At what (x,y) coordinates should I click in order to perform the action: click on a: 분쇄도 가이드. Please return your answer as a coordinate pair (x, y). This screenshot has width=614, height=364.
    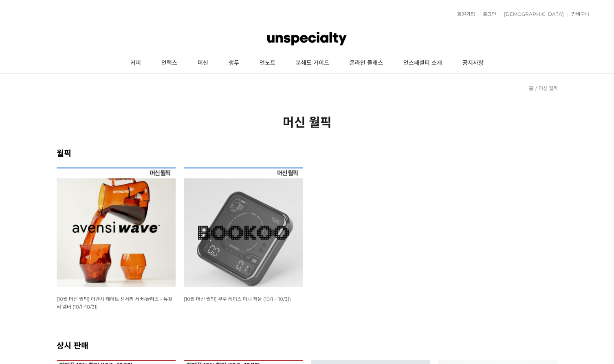
    Looking at the image, I should click on (312, 63).